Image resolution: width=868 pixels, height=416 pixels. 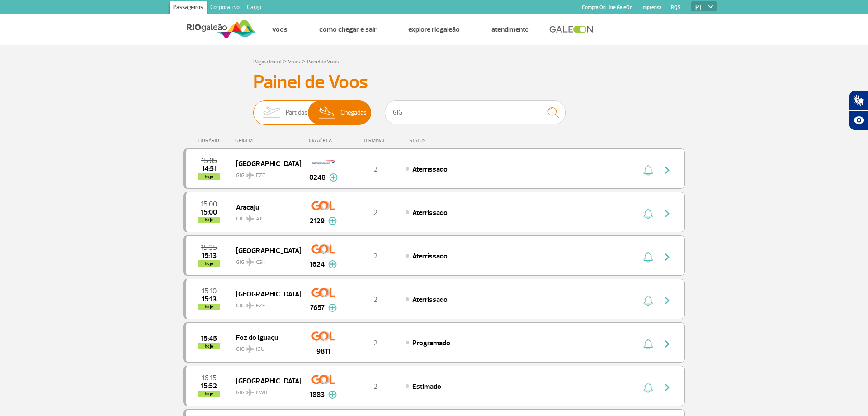 I want to click on img: slider-embarque, so click(x=271, y=113).